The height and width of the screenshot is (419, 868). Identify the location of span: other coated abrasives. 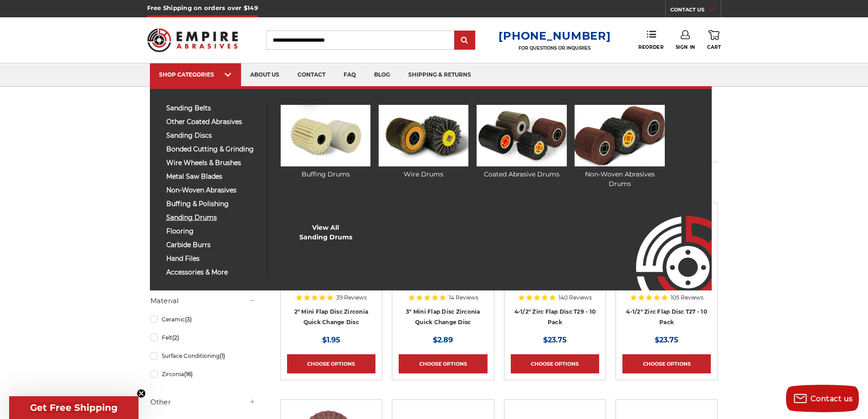
(213, 122).